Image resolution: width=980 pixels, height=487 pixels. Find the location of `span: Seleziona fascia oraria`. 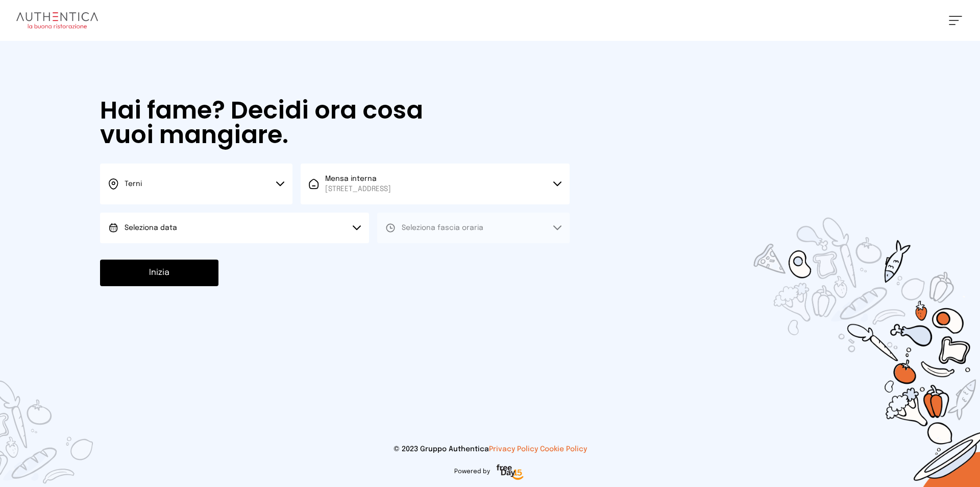

span: Seleziona fascia oraria is located at coordinates (443, 228).